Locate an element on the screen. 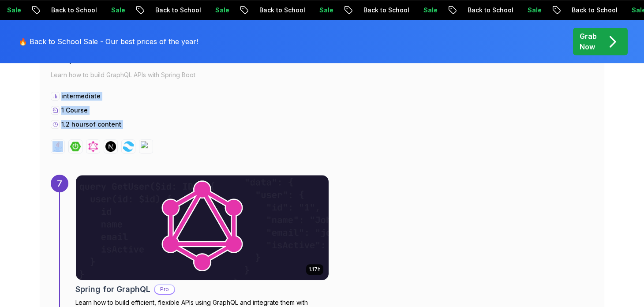 The image size is (644, 307). p: 1.17h is located at coordinates (314, 269).